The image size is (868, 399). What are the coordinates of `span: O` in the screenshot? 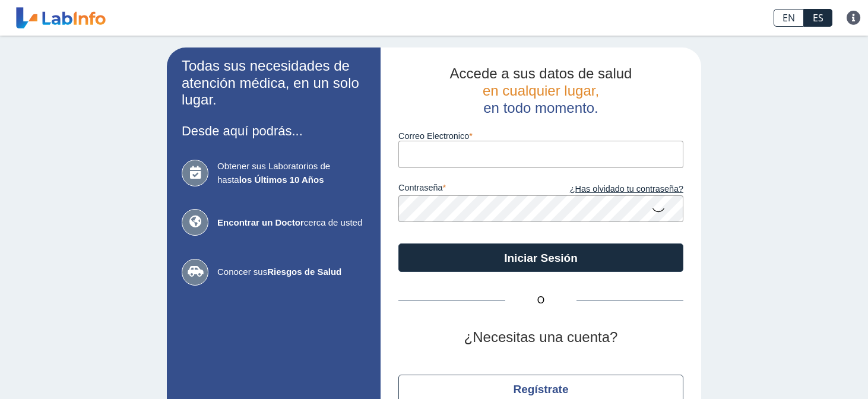 It's located at (540, 300).